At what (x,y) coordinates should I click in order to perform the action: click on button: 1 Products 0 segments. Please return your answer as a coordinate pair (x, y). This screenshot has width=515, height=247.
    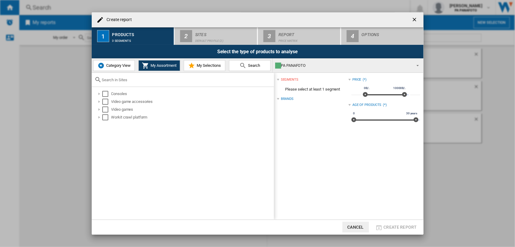
    Looking at the image, I should click on (133, 36).